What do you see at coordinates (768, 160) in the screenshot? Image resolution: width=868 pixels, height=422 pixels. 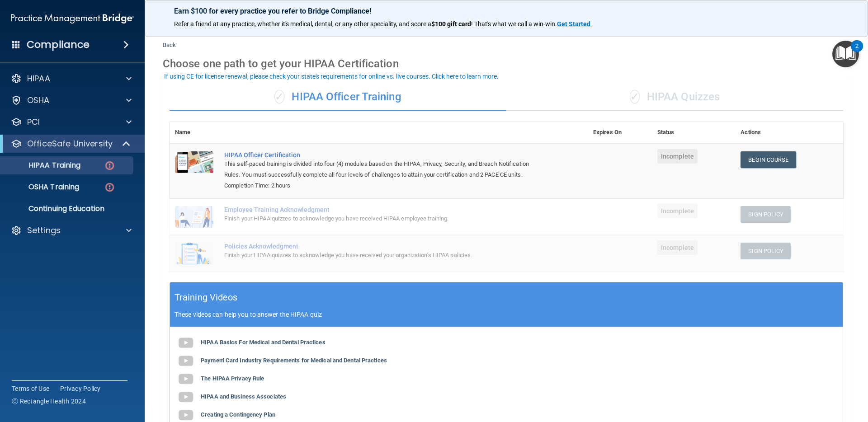 I see `a: Begin Course` at bounding box center [768, 160].